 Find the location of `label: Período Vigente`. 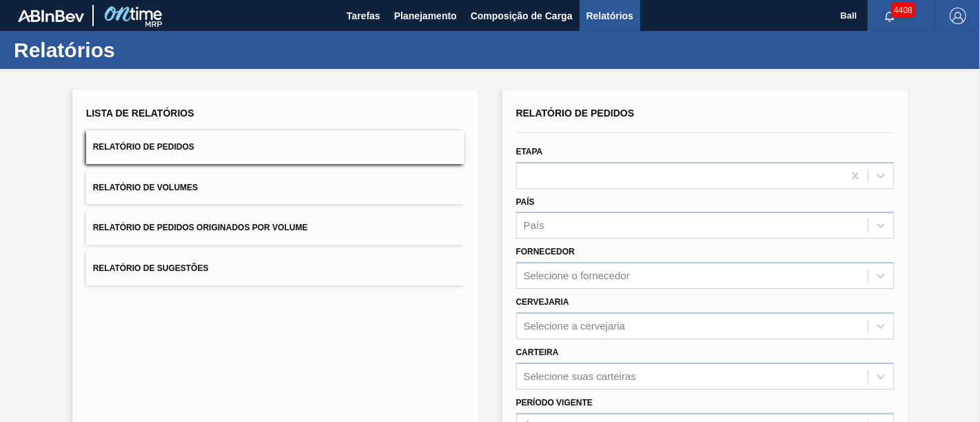

label: Período Vigente is located at coordinates (554, 402).